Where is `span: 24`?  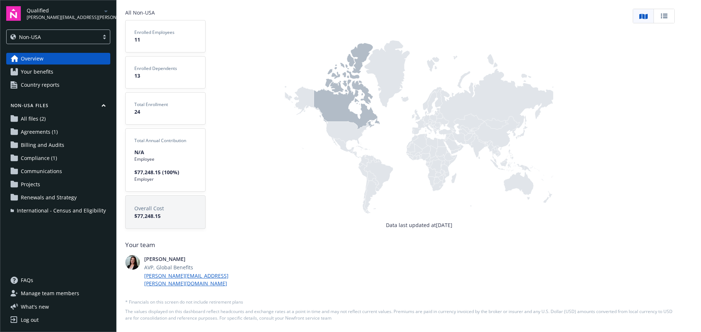
span: 24 is located at coordinates (165, 112).